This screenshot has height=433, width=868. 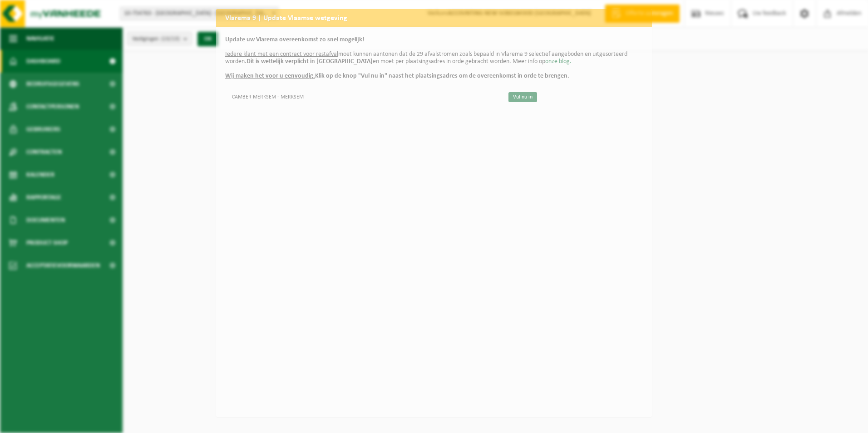 What do you see at coordinates (397, 76) in the screenshot?
I see `b: Klik op de knop "Vul nu in" naast het plaatsingsadres om de overeenkomst in orde te brengen.` at bounding box center [397, 76].